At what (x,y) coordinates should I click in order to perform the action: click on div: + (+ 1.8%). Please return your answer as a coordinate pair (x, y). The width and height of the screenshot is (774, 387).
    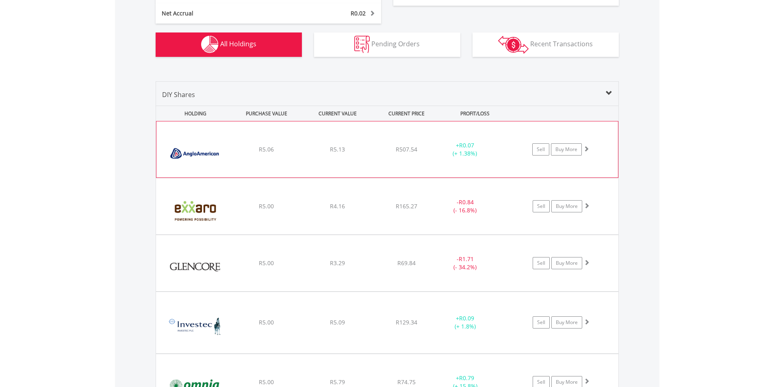
    Looking at the image, I should click on (465, 323).